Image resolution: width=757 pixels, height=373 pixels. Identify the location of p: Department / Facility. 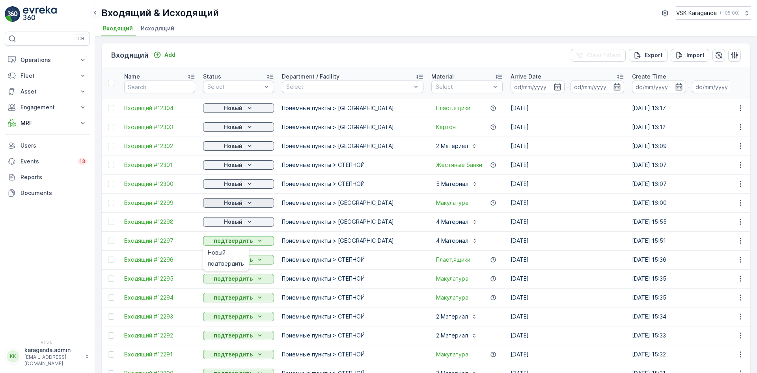
(311, 76).